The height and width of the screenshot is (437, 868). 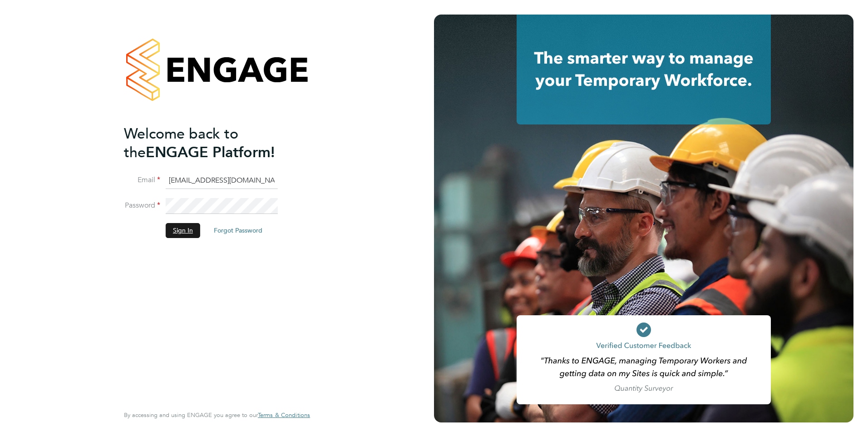 I want to click on label: Password, so click(x=142, y=205).